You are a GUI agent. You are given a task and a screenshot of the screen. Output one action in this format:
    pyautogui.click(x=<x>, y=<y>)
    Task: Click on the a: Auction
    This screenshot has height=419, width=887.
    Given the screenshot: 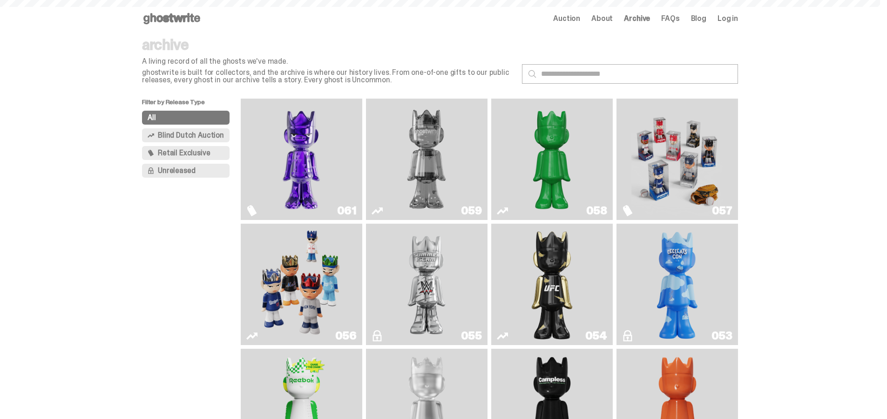 What is the action you would take?
    pyautogui.click(x=566, y=19)
    